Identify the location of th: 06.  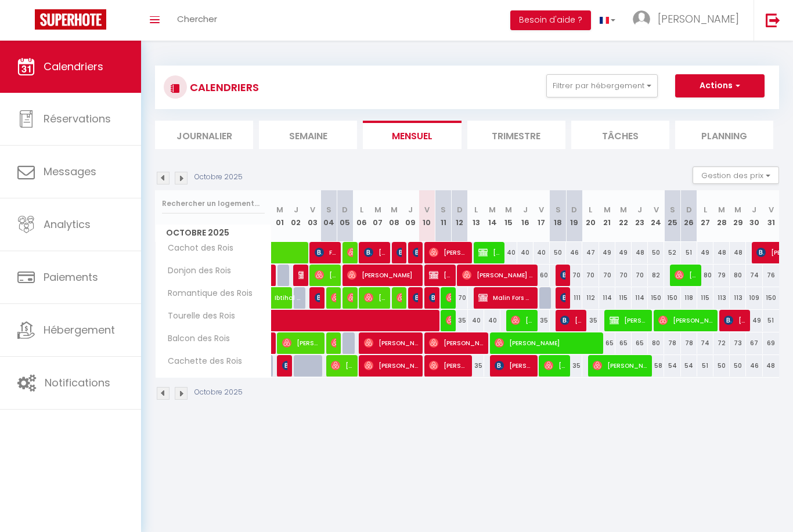
(362, 216).